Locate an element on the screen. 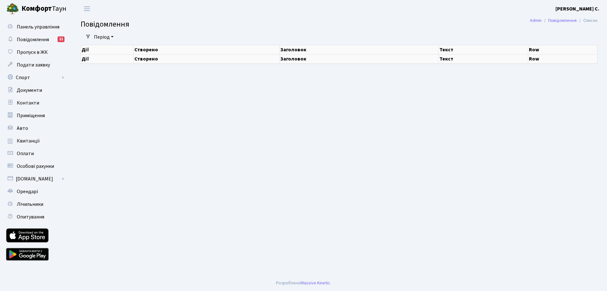 Image resolution: width=607 pixels, height=291 pixels. a: Повідомлення is located at coordinates (563, 20).